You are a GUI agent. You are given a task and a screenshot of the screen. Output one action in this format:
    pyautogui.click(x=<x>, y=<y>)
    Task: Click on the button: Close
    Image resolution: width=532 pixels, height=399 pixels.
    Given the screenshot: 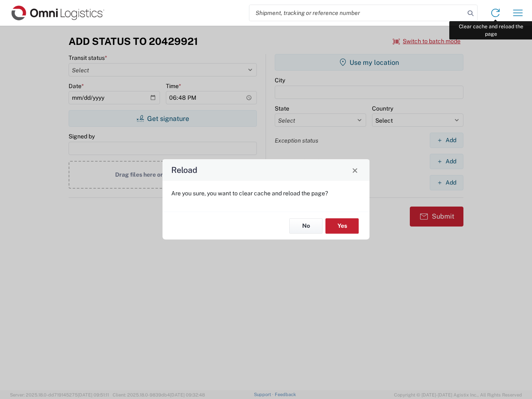 What is the action you would take?
    pyautogui.click(x=355, y=170)
    